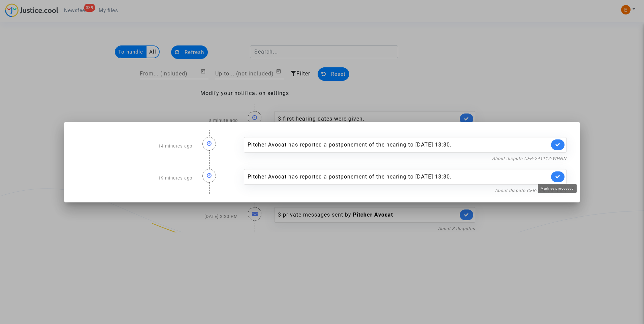  What do you see at coordinates (135, 178) in the screenshot?
I see `div: 19 minutes ago` at bounding box center [135, 178].